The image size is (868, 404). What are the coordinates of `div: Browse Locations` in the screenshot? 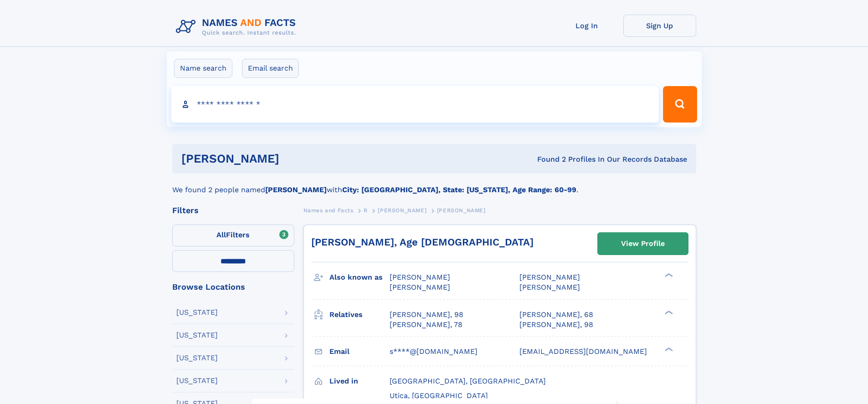 It's located at (233, 287).